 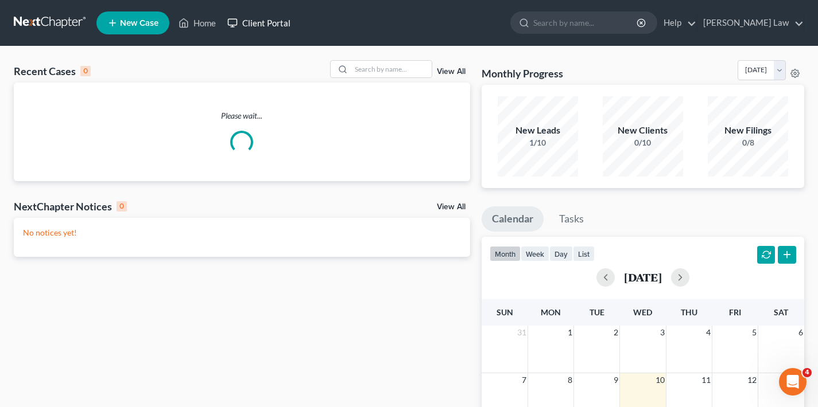 I want to click on span: Mon, so click(x=550, y=312).